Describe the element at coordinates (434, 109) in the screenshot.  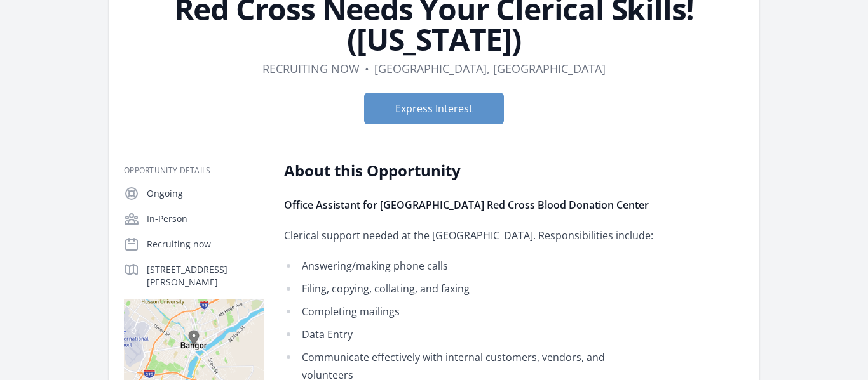
I see `button: Express Interest` at that location.